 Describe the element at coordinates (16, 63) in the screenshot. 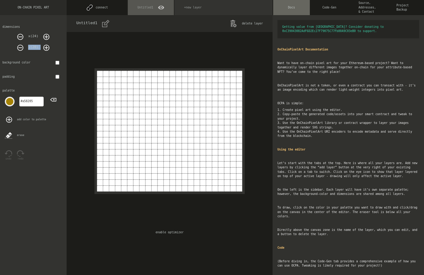

I see `div: background color` at that location.